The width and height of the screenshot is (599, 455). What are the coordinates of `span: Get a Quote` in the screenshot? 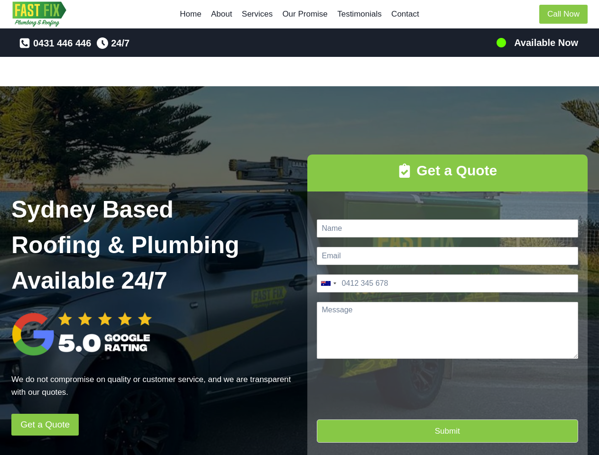 It's located at (45, 425).